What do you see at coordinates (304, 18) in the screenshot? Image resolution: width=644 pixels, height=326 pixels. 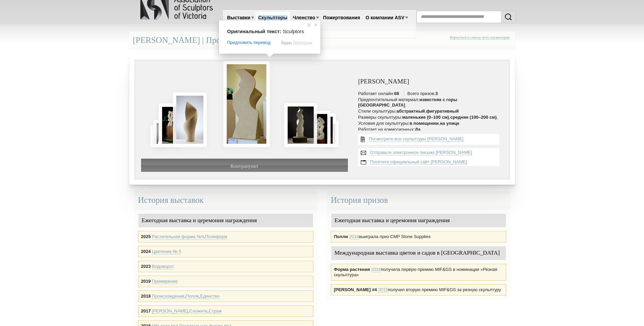 I see `a: Членство` at bounding box center [304, 18].